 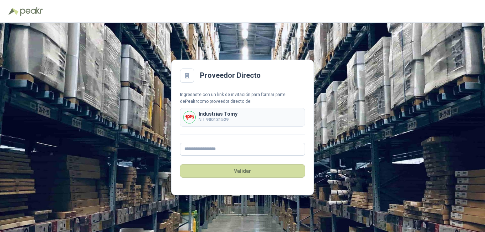 I want to click on p: Industrias Tomy, so click(x=218, y=114).